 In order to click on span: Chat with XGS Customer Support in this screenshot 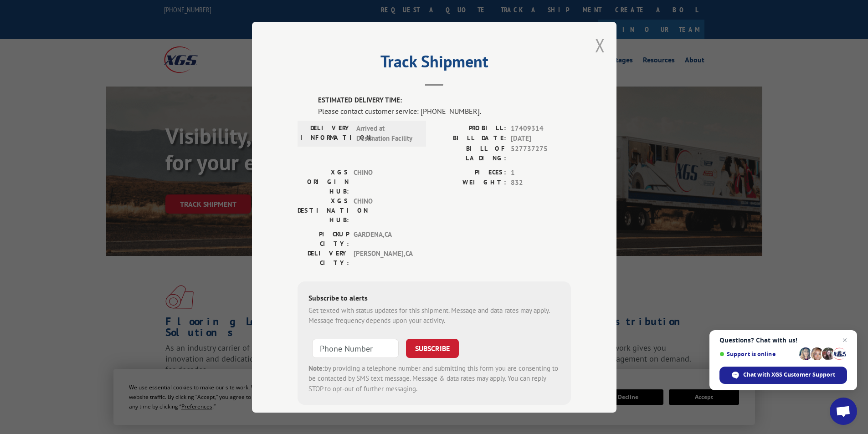, I will do `click(790, 375)`.